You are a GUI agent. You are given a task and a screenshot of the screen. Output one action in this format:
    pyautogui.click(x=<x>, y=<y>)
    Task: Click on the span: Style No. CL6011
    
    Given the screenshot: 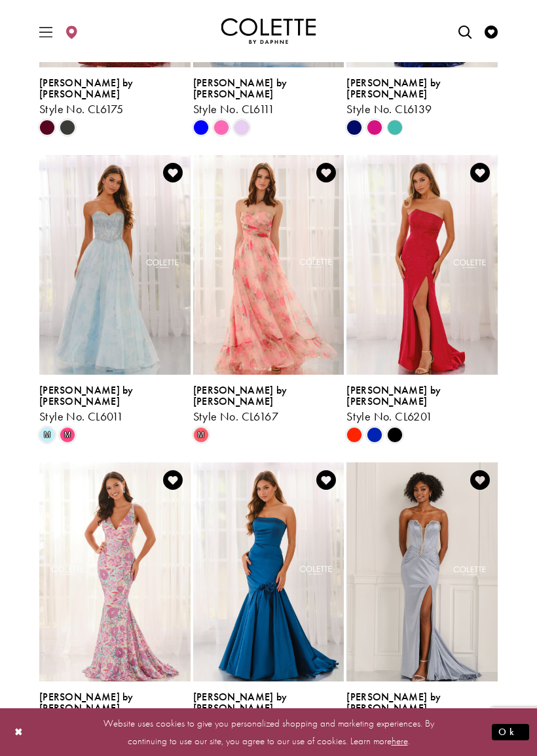 What is the action you would take?
    pyautogui.click(x=81, y=416)
    